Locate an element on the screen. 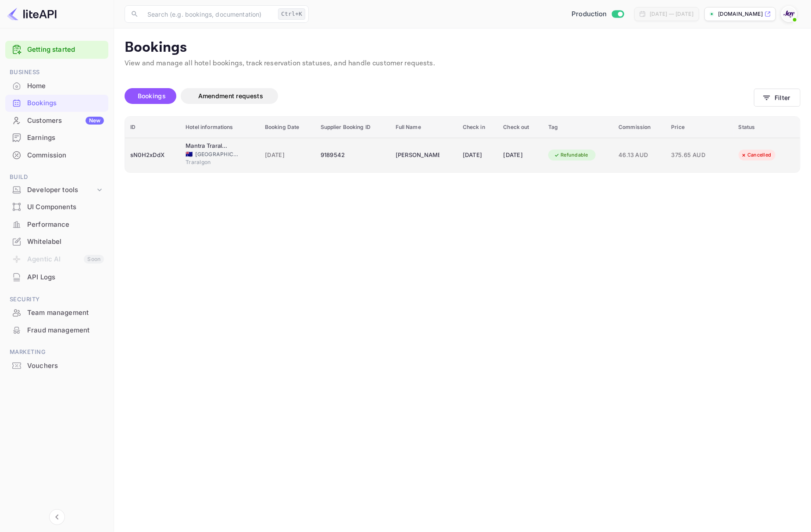 This screenshot has width=811, height=532. a: Team management is located at coordinates (57, 312).